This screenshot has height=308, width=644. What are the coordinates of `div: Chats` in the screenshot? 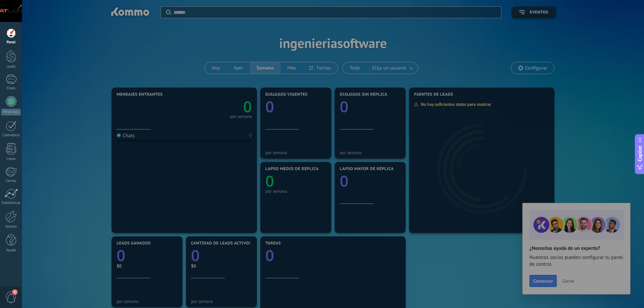 It's located at (11, 88).